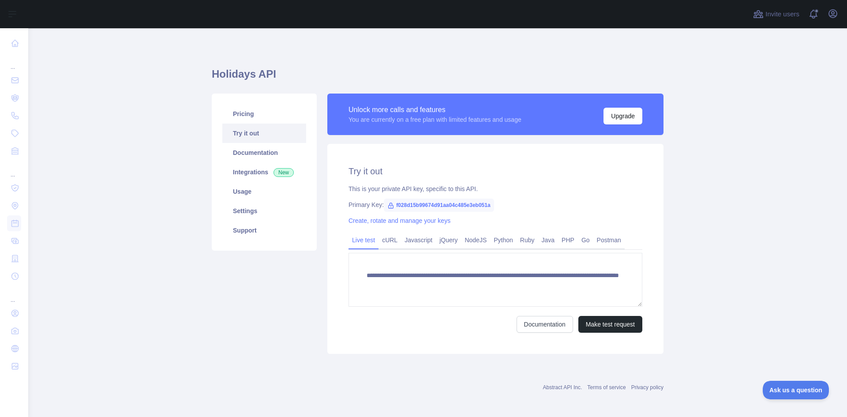 The width and height of the screenshot is (847, 417). Describe the element at coordinates (435, 110) in the screenshot. I see `div: Unlock more calls and features` at that location.